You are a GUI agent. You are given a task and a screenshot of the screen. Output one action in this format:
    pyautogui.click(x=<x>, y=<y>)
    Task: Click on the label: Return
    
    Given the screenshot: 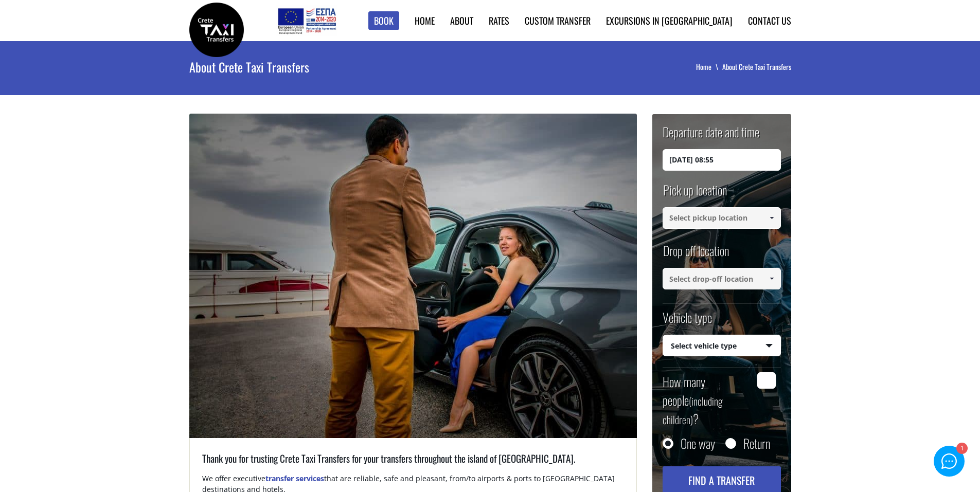 What is the action you would take?
    pyautogui.click(x=756, y=443)
    